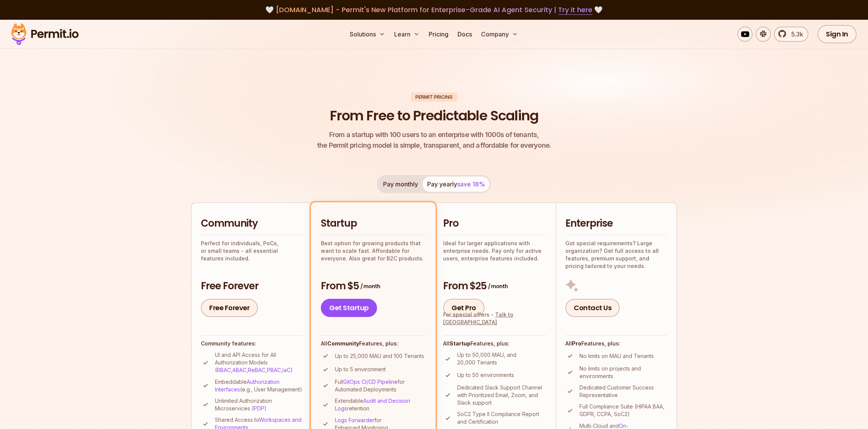  What do you see at coordinates (343, 343) in the screenshot?
I see `strong: Community` at bounding box center [343, 343].